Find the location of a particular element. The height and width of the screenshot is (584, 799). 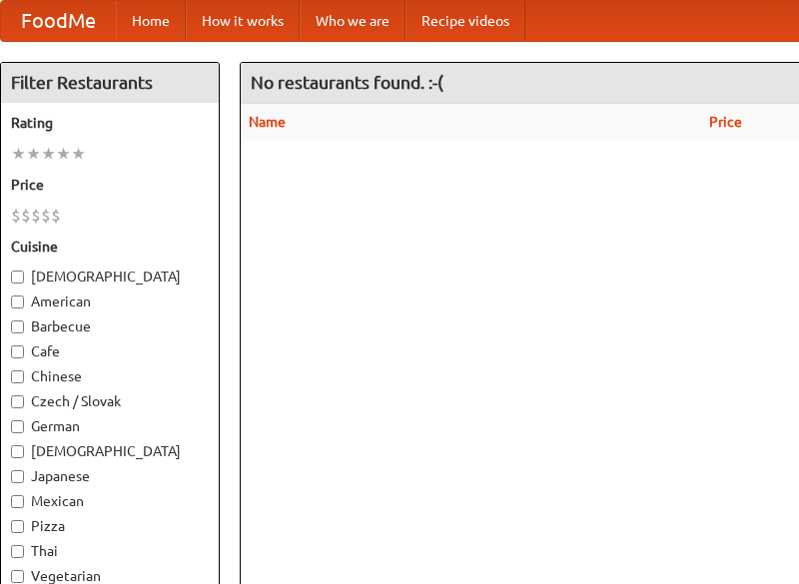

input: German is located at coordinates (17, 426).